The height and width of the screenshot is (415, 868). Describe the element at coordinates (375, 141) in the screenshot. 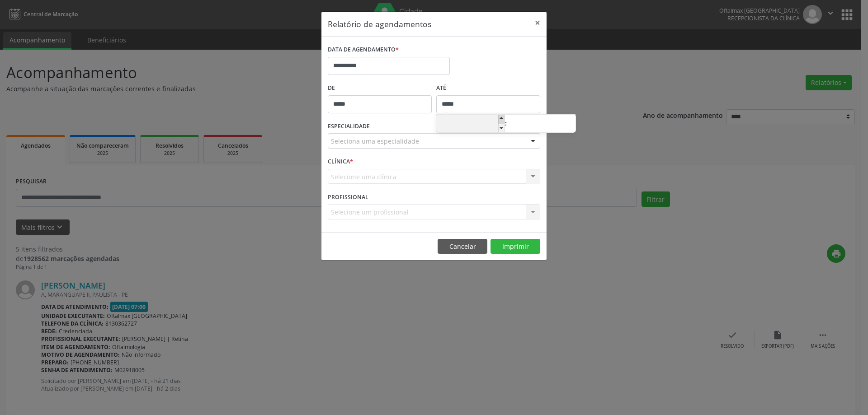

I see `span: Seleciona uma especialidade` at that location.